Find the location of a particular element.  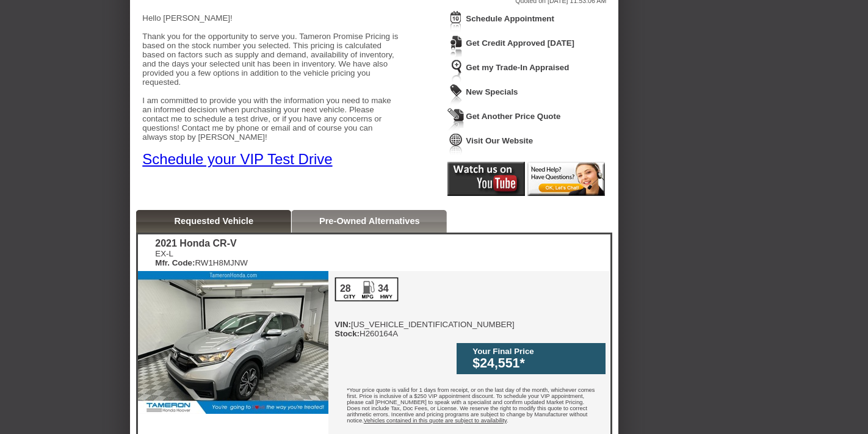

u: Vehicles contained in this quote are subject to availability is located at coordinates (436, 420).